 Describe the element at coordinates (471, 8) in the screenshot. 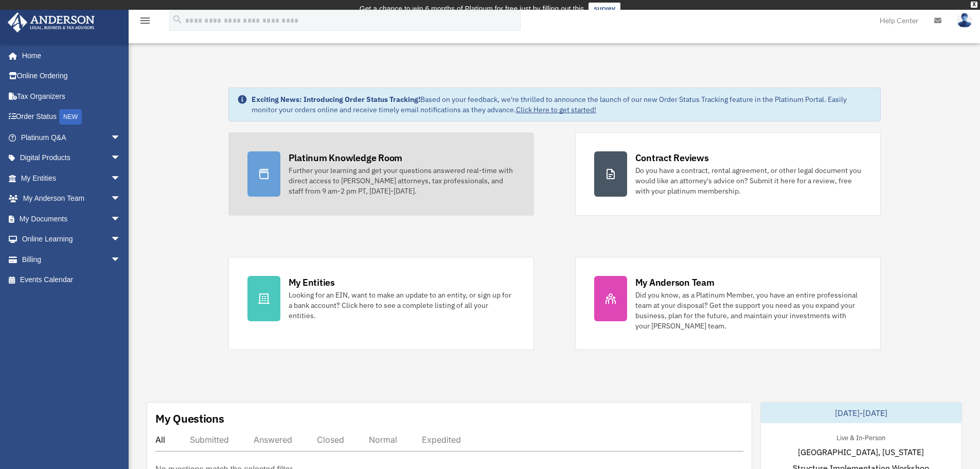

I see `div: Get a chance to win 6 months of Platinum for free just by filling out this` at that location.